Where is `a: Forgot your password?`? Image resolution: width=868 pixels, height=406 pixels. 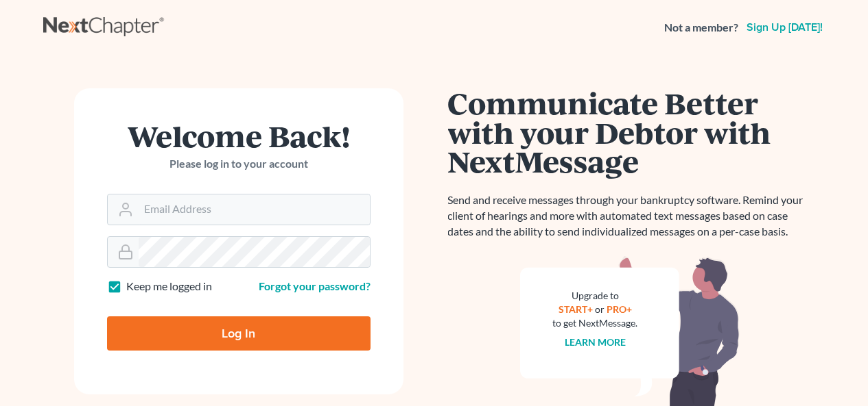
a: Forgot your password? is located at coordinates (314, 286).